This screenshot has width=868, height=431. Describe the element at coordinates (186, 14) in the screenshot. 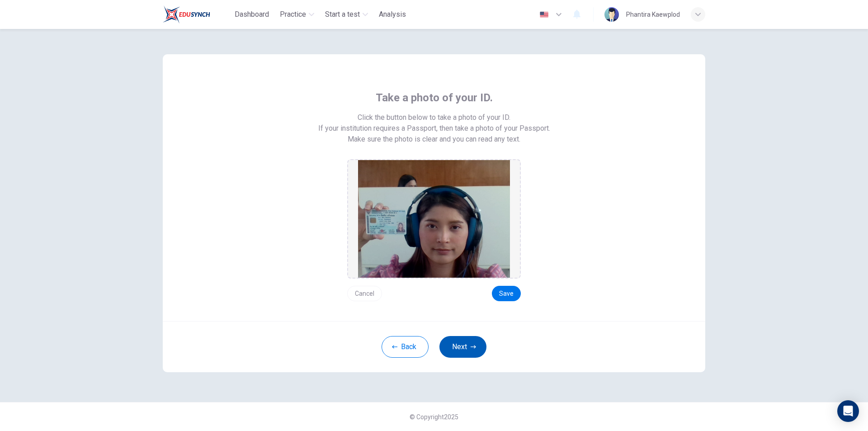

I see `img: Train Test logo` at that location.